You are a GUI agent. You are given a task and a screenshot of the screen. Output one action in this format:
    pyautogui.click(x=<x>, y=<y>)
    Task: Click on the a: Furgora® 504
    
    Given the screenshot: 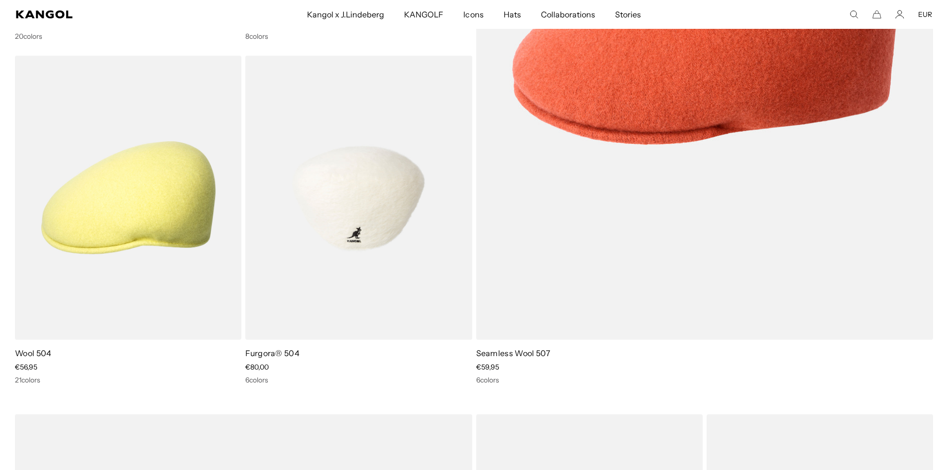 What is the action you would take?
    pyautogui.click(x=272, y=353)
    